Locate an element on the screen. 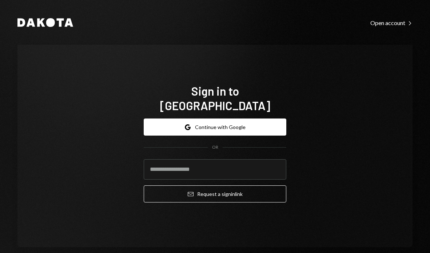 The height and width of the screenshot is (253, 430). a: Open account is located at coordinates (391, 23).